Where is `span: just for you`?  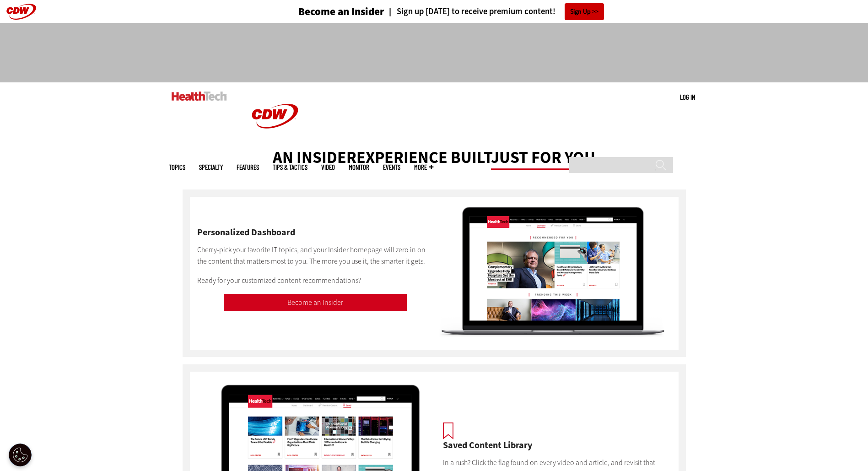
span: just for you is located at coordinates (543, 158).